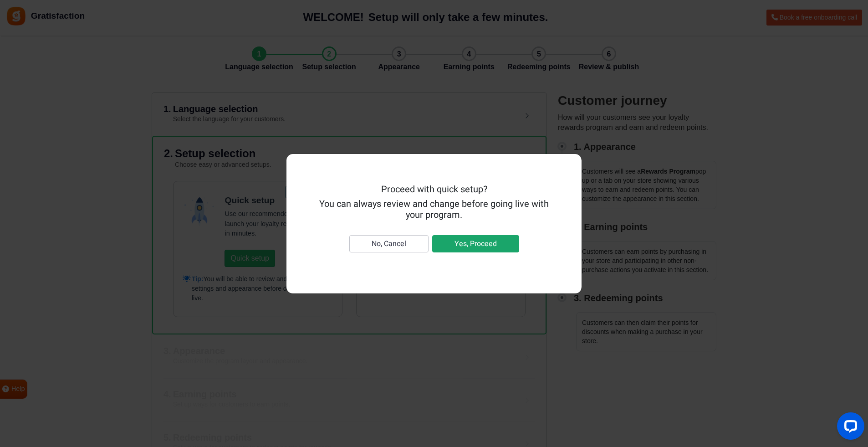  Describe the element at coordinates (434, 189) in the screenshot. I see `h5: Proceed with quick setup?` at that location.